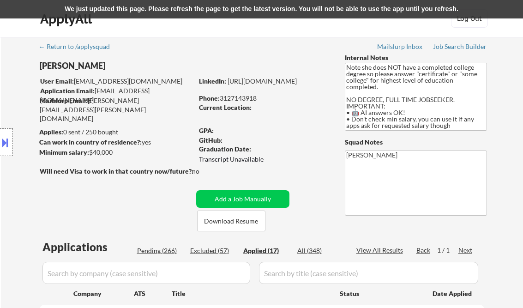 This screenshot has width=523, height=308. Describe the element at coordinates (243, 199) in the screenshot. I see `button: Add a Job Manually` at that location.